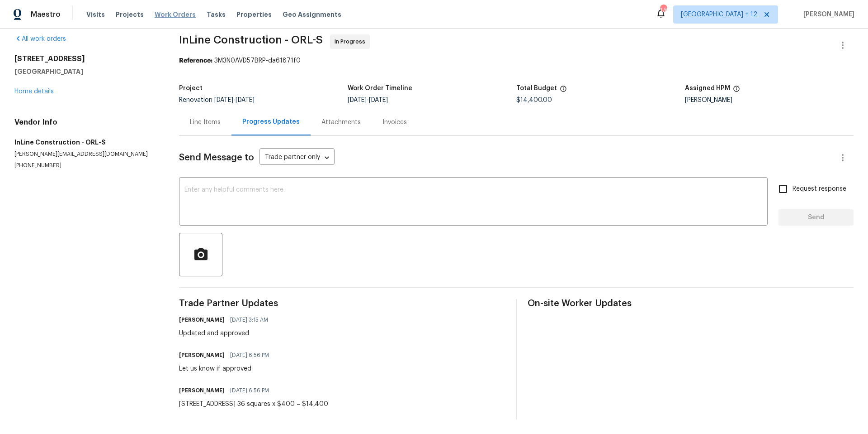 The image size is (868, 434). What do you see at coordinates (226, 333) in the screenshot?
I see `div: Updated and approved` at bounding box center [226, 333].